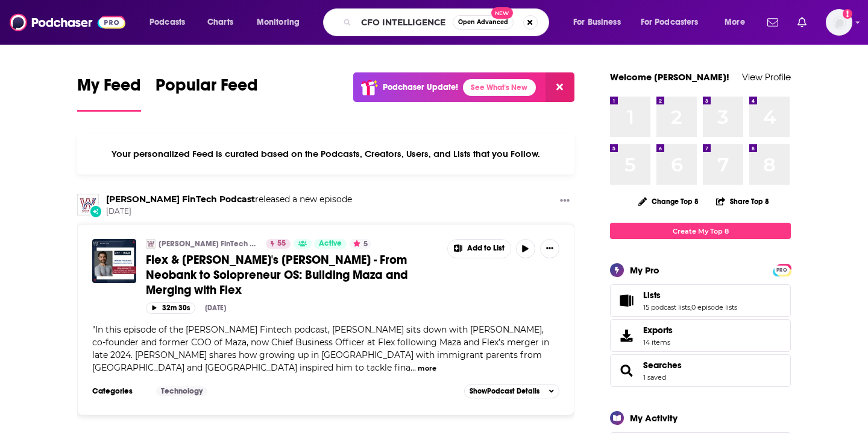 The image size is (868, 434). Describe the element at coordinates (486, 248) in the screenshot. I see `span: Add to List` at that location.